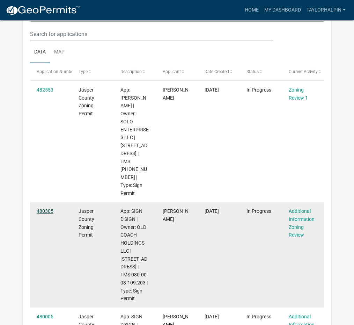 This screenshot has width=354, height=325. Describe the element at coordinates (212, 90) in the screenshot. I see `span: 09/23/2025` at that location.